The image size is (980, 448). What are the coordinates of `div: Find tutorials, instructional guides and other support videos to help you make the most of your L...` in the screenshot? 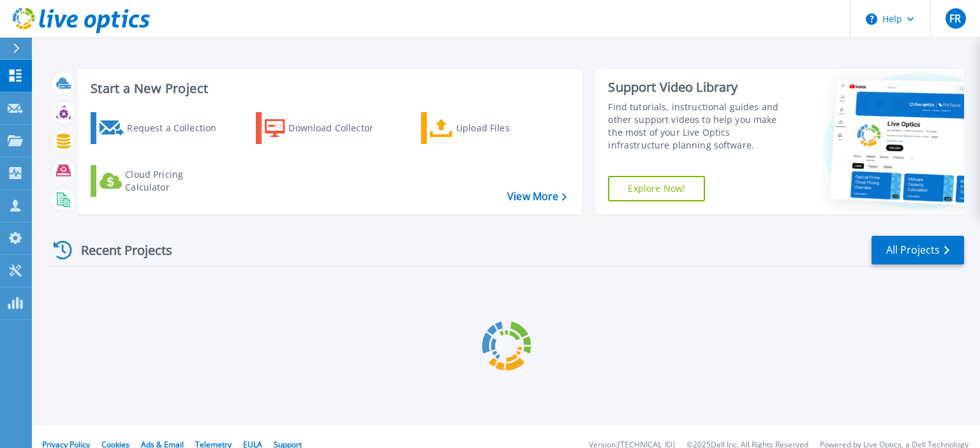 It's located at (701, 126).